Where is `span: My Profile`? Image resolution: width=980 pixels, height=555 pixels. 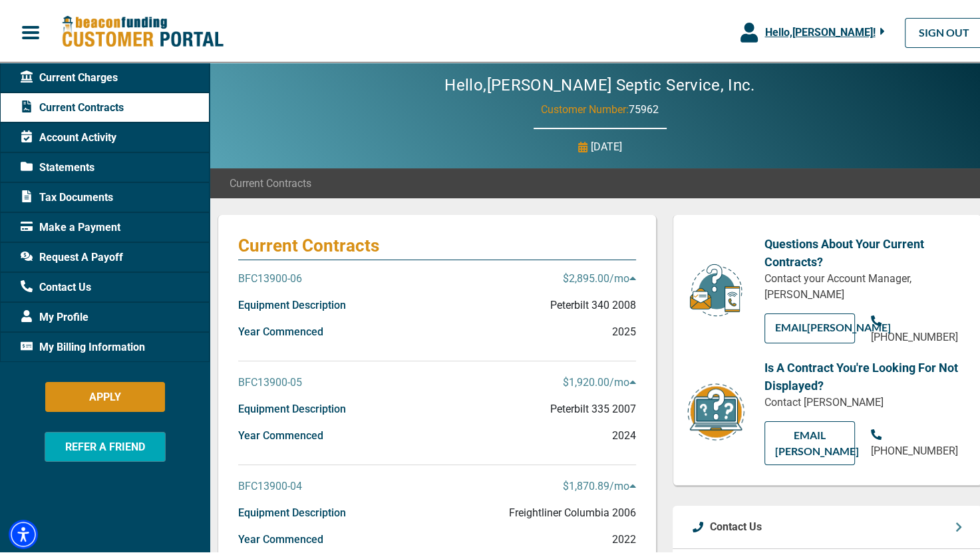 span: My Profile is located at coordinates (54, 315).